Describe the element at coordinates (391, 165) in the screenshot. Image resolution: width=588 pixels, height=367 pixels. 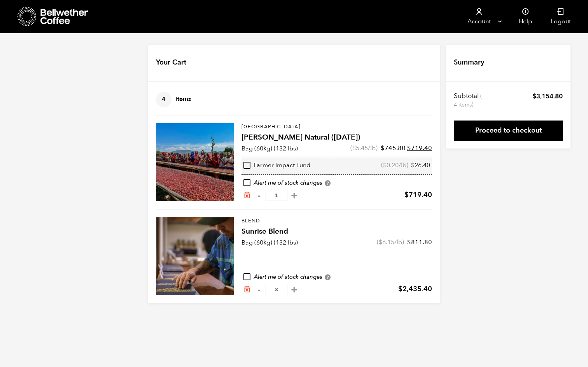
I see `bdi: 0.20` at that location.